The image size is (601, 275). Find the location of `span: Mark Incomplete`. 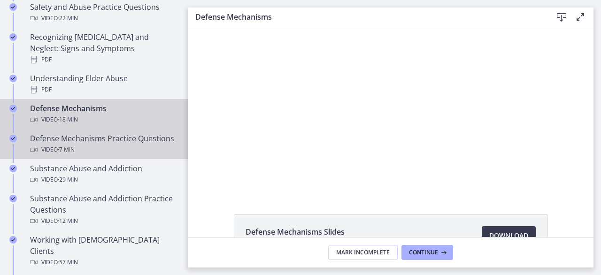

span: Mark Incomplete is located at coordinates (363, 253).